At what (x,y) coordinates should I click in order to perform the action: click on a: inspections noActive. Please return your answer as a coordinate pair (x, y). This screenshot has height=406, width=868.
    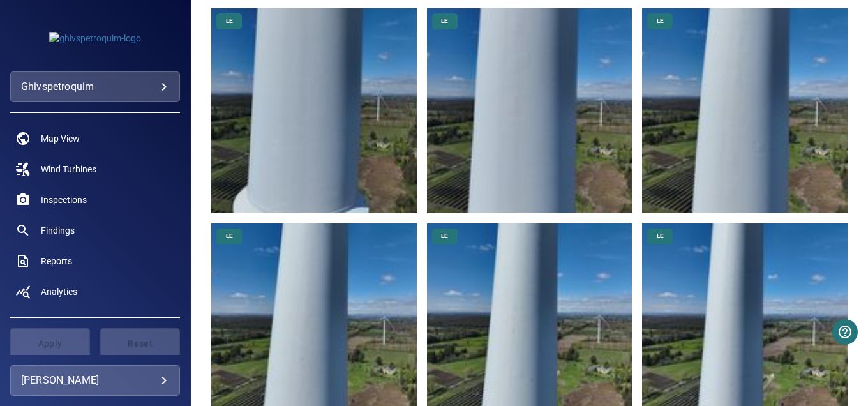
    Looking at the image, I should click on (95, 200).